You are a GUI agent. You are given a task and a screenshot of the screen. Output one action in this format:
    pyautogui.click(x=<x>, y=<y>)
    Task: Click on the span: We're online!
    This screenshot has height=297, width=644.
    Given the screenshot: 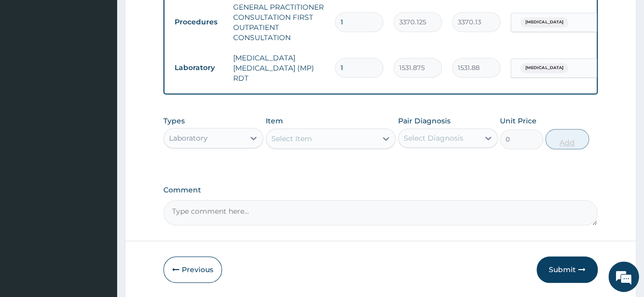 What is the action you would take?
    pyautogui.click(x=99, y=137)
    